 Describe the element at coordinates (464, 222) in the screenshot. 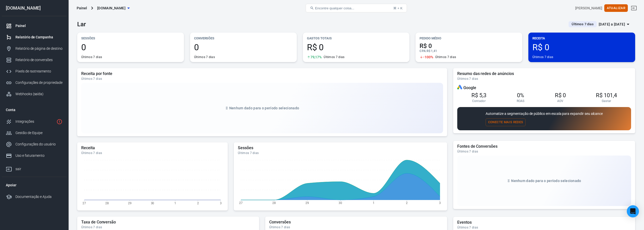

I see `font: Eventos` at that location.